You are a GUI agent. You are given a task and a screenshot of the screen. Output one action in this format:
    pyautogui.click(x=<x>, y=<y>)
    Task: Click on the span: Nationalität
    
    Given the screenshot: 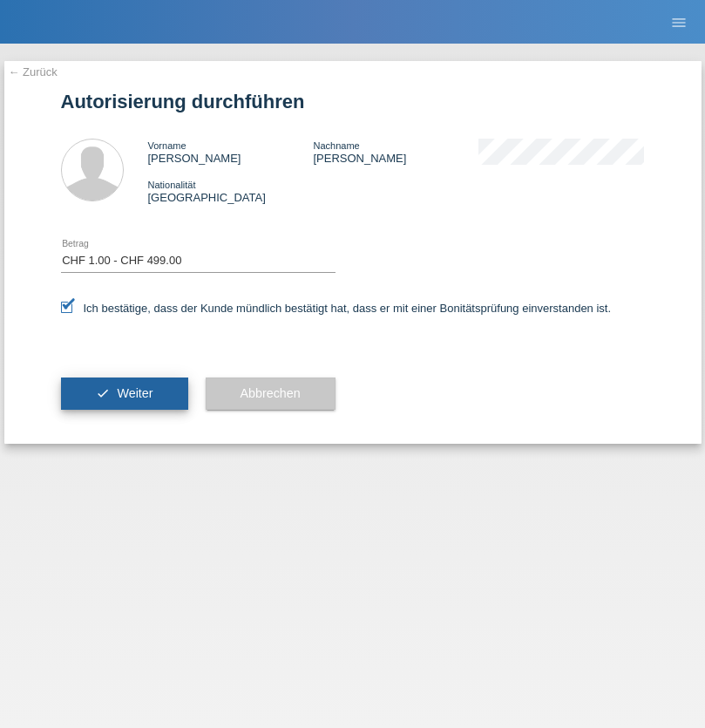 What is the action you would take?
    pyautogui.click(x=172, y=185)
    